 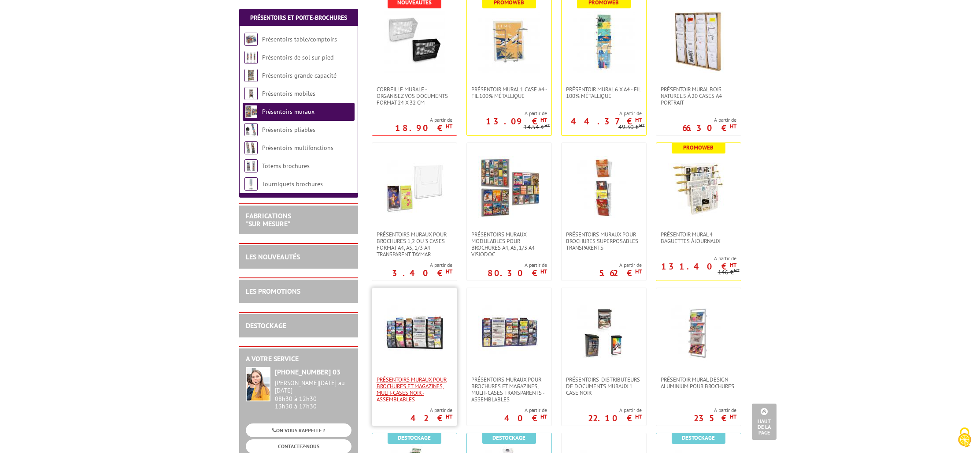 I want to click on img: Présentoir mural 6 x A4 - Fil 100% métallique, so click(x=604, y=42).